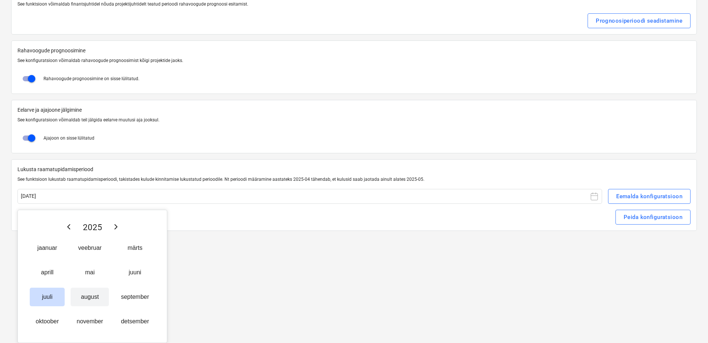 The image size is (708, 343). Describe the element at coordinates (354, 4) in the screenshot. I see `p: See funktsioon võimaldab finantsjuhtidel nõuda projektijuhtidelt teatud perioodi rahavoogude prog...` at that location.